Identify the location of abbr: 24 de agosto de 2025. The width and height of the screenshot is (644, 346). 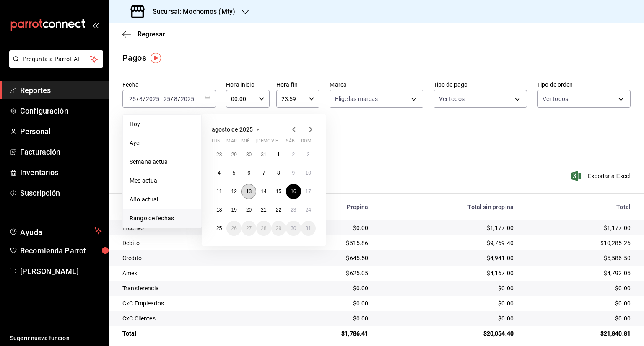
(308, 210).